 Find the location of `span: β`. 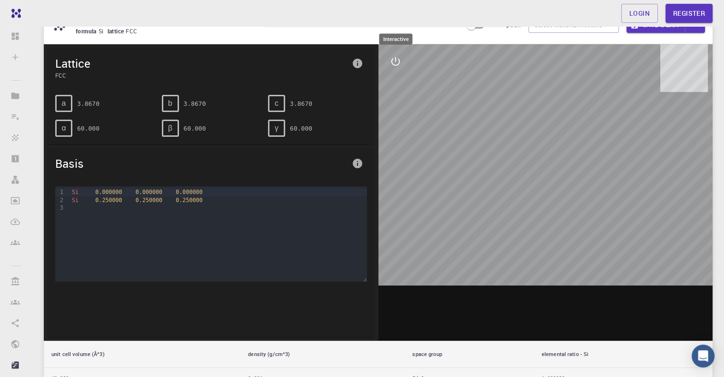

span: β is located at coordinates (170, 128).